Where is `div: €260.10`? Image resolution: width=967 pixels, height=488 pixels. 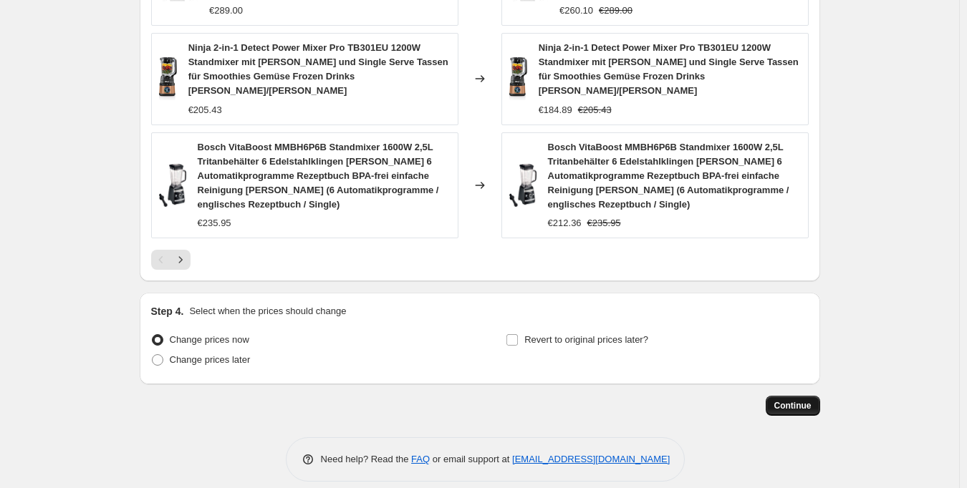
div: €260.10 is located at coordinates (576, 11).